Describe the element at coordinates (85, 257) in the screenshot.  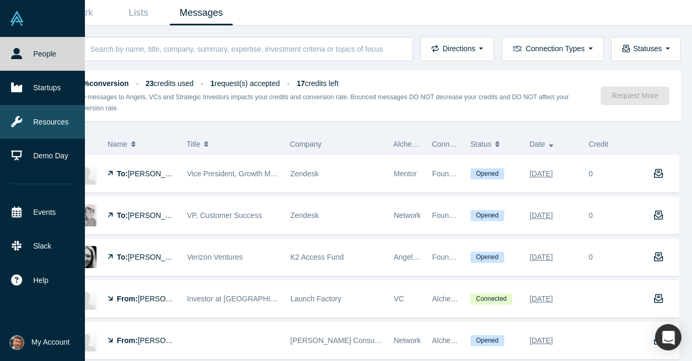
I see `img: Marah Dudenhoeffer's Profile Image` at that location.